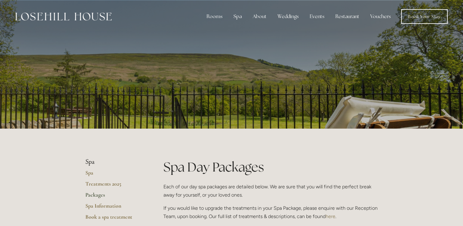  I want to click on a: Book a spa treatment, so click(114, 219).